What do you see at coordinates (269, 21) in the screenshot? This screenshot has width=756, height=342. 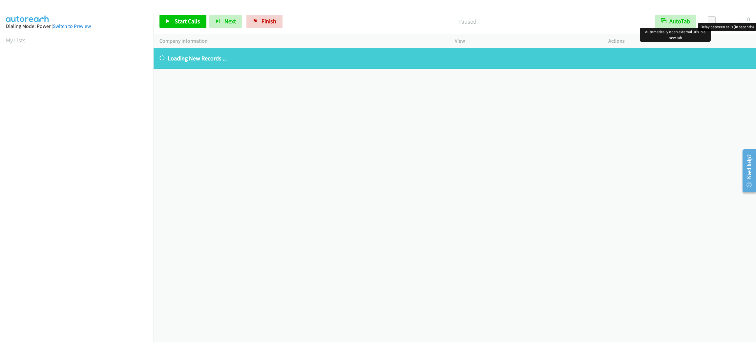 I see `span: Finish` at bounding box center [269, 21].